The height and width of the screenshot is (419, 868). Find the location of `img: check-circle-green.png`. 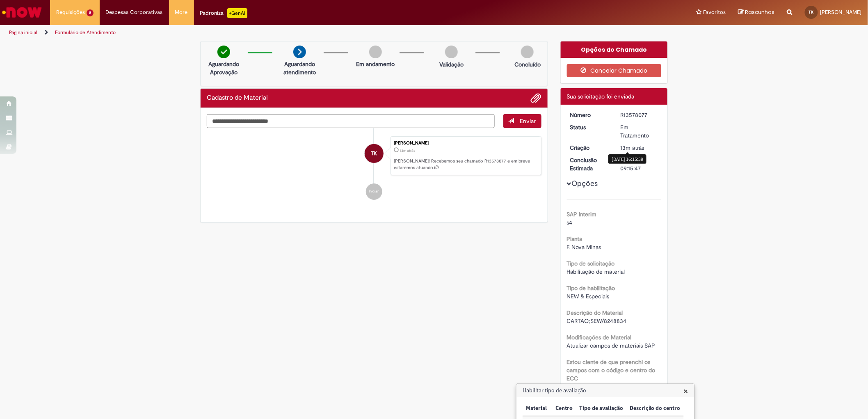

img: check-circle-green.png is located at coordinates (224, 51).